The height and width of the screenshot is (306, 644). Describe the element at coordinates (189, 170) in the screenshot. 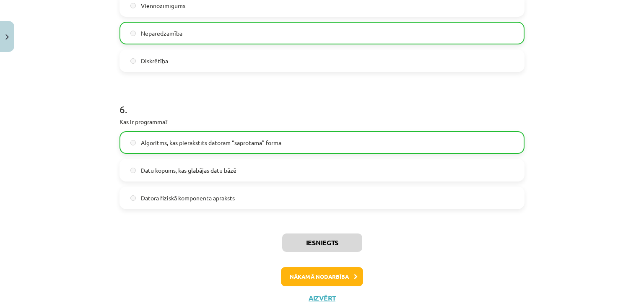

I see `span: Datu kopums, kas glabājas datu bāzē` at that location.